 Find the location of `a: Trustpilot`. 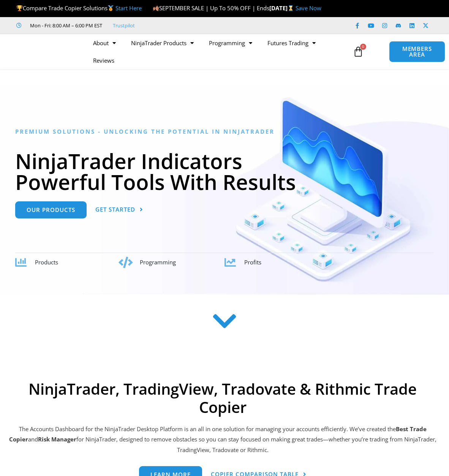

a: Trustpilot is located at coordinates (124, 25).